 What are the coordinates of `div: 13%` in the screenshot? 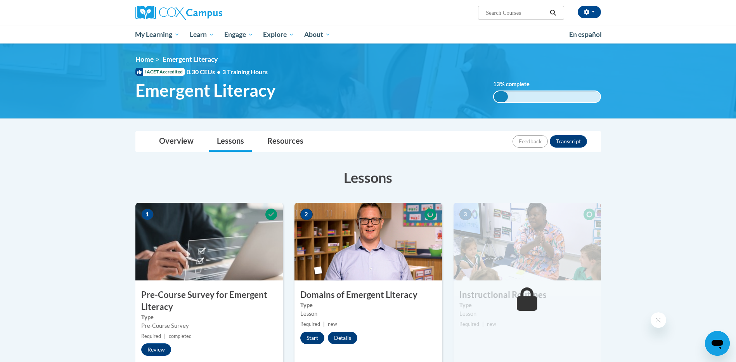 It's located at (501, 97).